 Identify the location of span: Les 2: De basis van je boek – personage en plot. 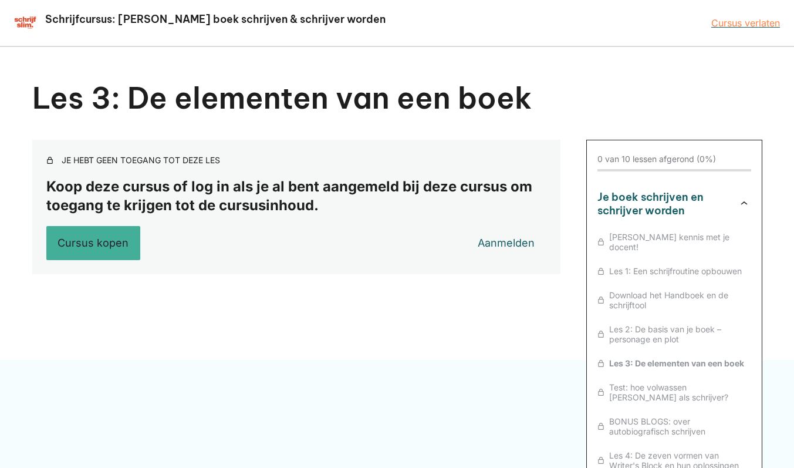
(678, 334).